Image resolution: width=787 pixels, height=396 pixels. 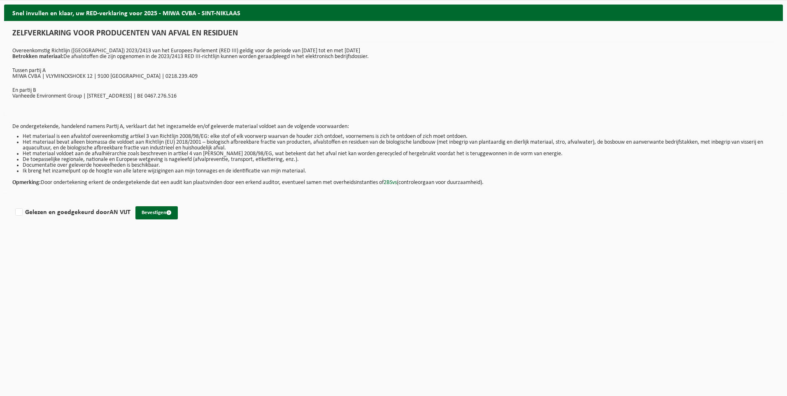 What do you see at coordinates (72, 212) in the screenshot?
I see `label: Gelezen en goedgekeurd door` at bounding box center [72, 212].